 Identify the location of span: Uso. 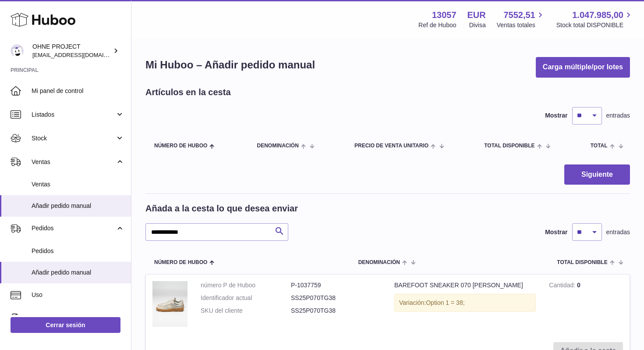
(78, 295).